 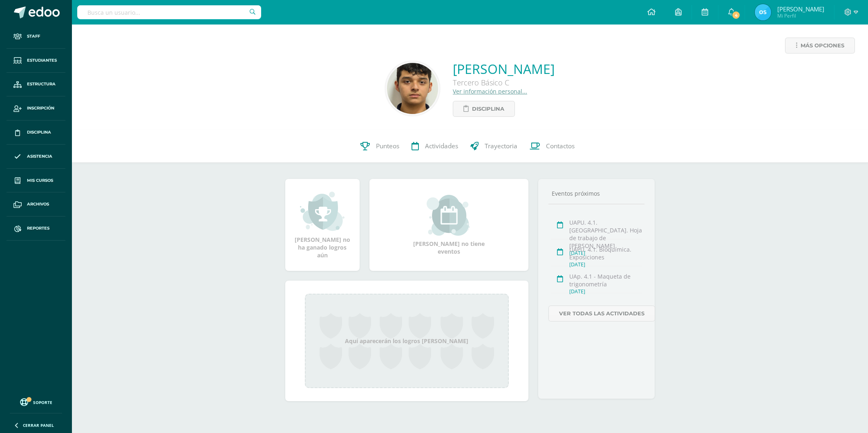 I want to click on span: Punteos, so click(x=388, y=146).